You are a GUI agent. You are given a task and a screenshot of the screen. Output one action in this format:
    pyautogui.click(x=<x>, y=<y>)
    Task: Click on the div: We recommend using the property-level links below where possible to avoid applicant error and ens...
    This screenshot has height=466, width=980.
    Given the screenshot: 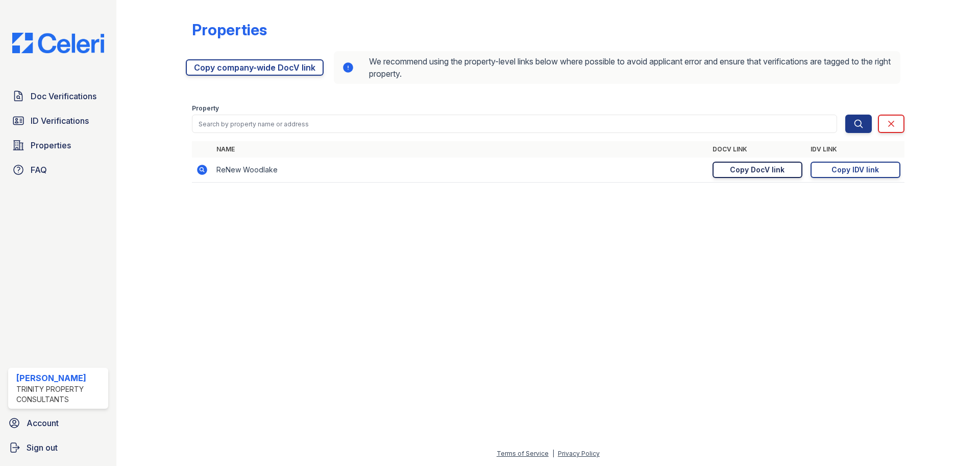 What is the action you would take?
    pyautogui.click(x=618, y=67)
    